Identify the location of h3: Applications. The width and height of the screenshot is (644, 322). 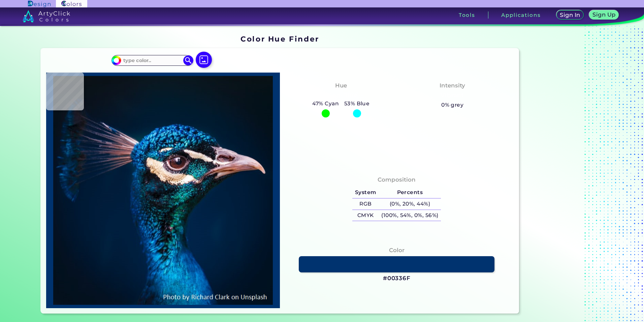
(521, 15).